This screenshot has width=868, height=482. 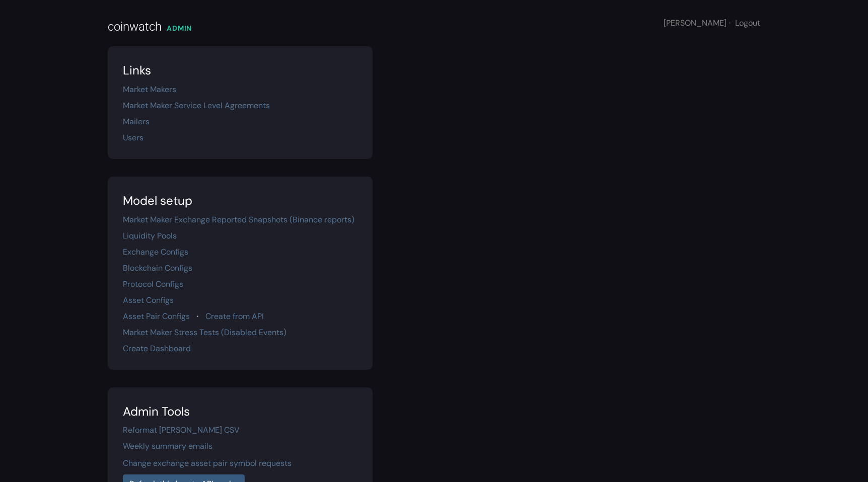 What do you see at coordinates (240, 201) in the screenshot?
I see `div: Model setup` at bounding box center [240, 201].